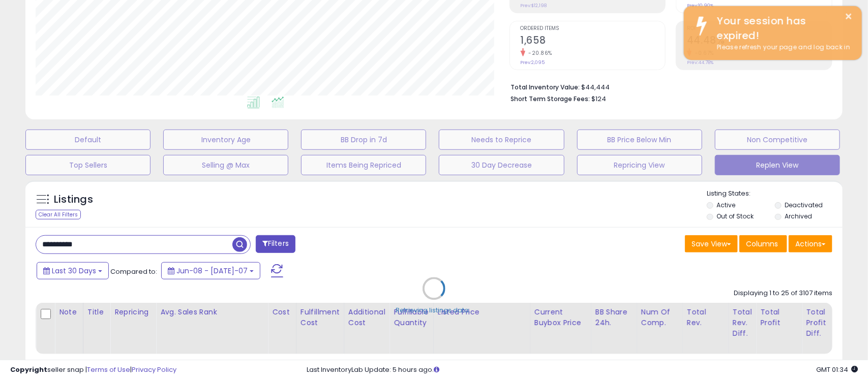 The width and height of the screenshot is (868, 380). Describe the element at coordinates (501, 165) in the screenshot. I see `button: 30 Day Decrease` at that location.